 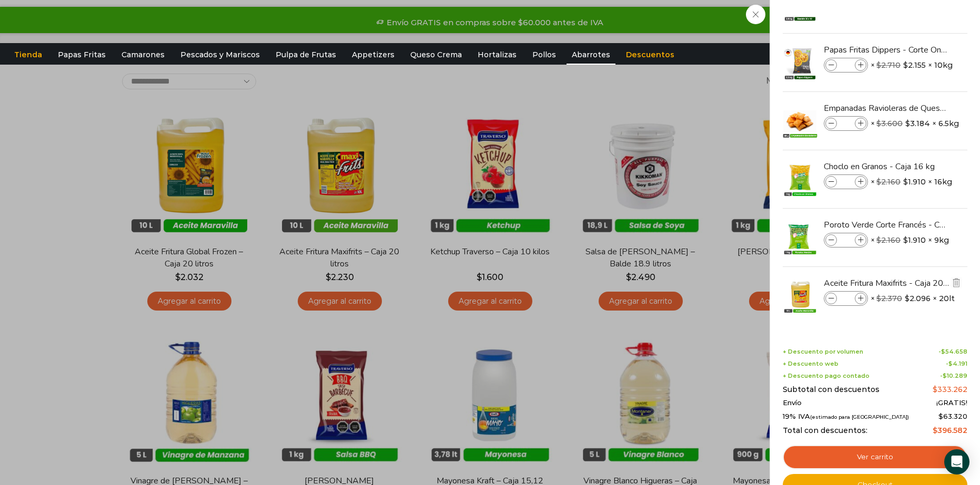 I want to click on a: Choclo en Granos - Caja 16 kg, so click(x=886, y=167).